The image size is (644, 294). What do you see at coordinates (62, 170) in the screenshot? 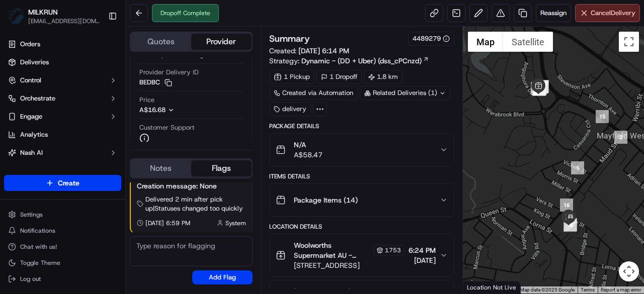
I see `a: Product Catalog` at bounding box center [62, 170].